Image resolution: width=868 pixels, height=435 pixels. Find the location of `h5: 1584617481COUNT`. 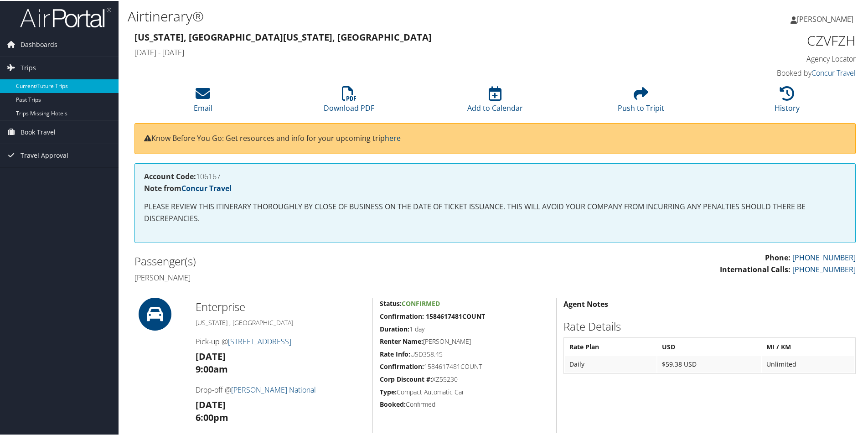

h5: 1584617481COUNT is located at coordinates (464, 366).